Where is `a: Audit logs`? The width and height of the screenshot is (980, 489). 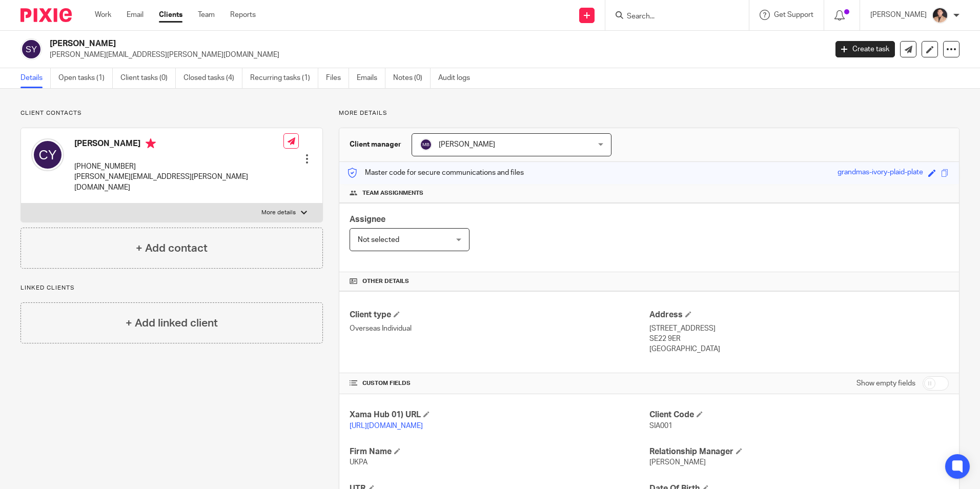
a: Audit logs is located at coordinates (458, 78).